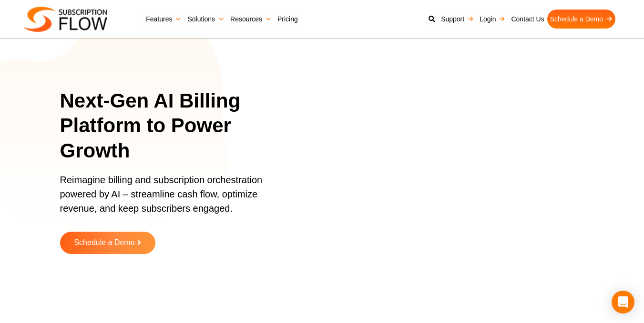 This screenshot has width=644, height=323. Describe the element at coordinates (527, 19) in the screenshot. I see `a: Contact Us` at that location.